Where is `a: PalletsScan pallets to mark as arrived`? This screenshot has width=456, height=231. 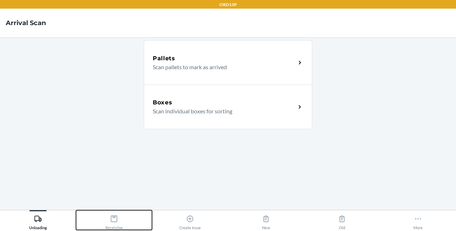
a: PalletsScan pallets to mark as arrived is located at coordinates (228, 62).